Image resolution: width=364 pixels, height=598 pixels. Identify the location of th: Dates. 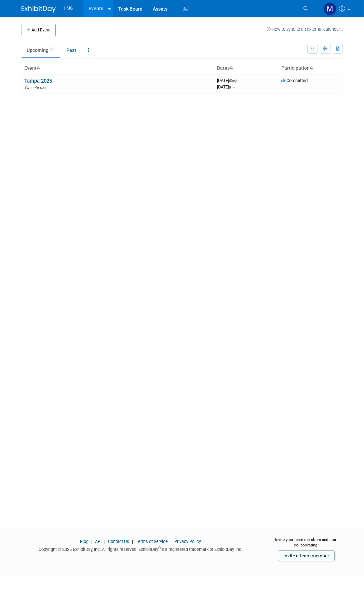
(246, 68).